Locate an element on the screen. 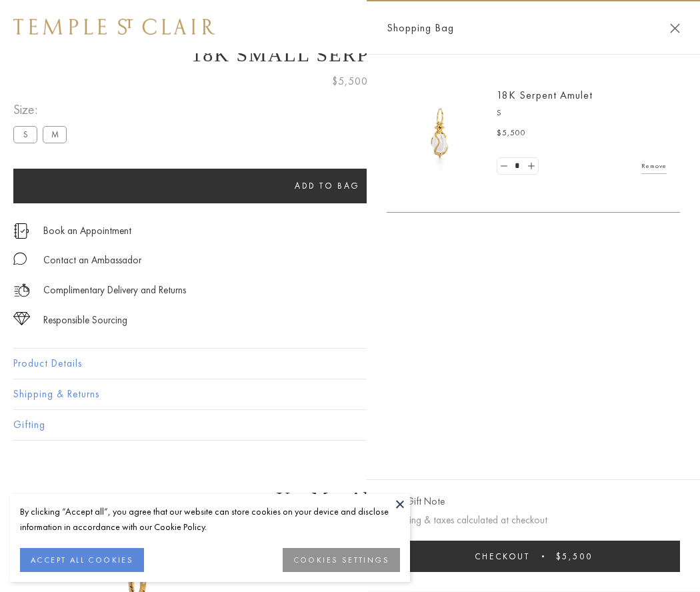 This screenshot has width=700, height=592. img: icon_appointment.svg is located at coordinates (22, 230).